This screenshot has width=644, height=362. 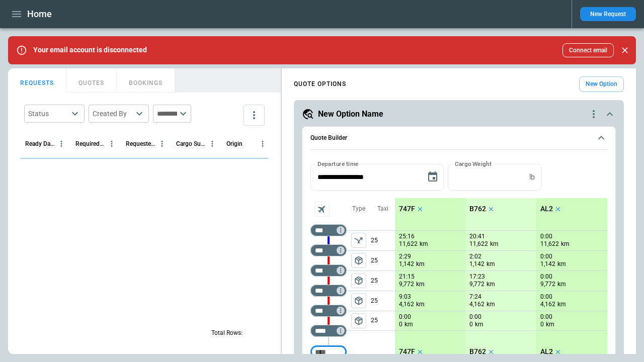 What do you see at coordinates (146, 81) in the screenshot?
I see `button: BOOKINGS` at bounding box center [146, 81].